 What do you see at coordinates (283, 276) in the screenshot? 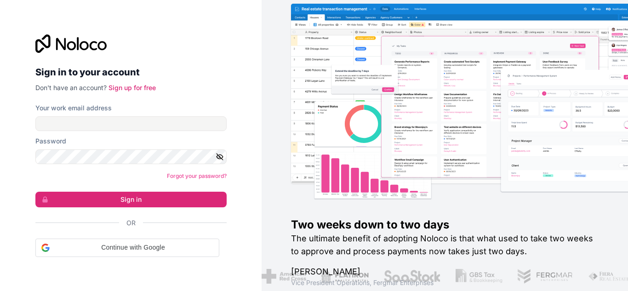
I see `img: /assets/american-red-cross-BAupjrZR.png` at bounding box center [283, 276].